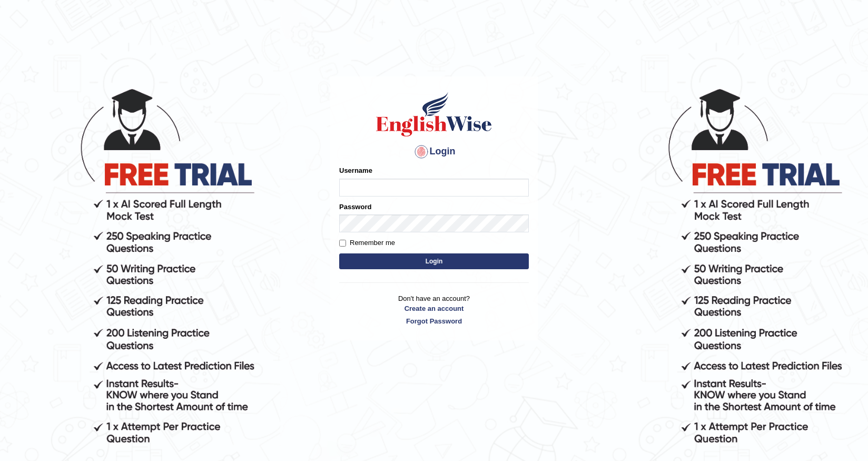  What do you see at coordinates (355, 207) in the screenshot?
I see `label: Password` at bounding box center [355, 207].